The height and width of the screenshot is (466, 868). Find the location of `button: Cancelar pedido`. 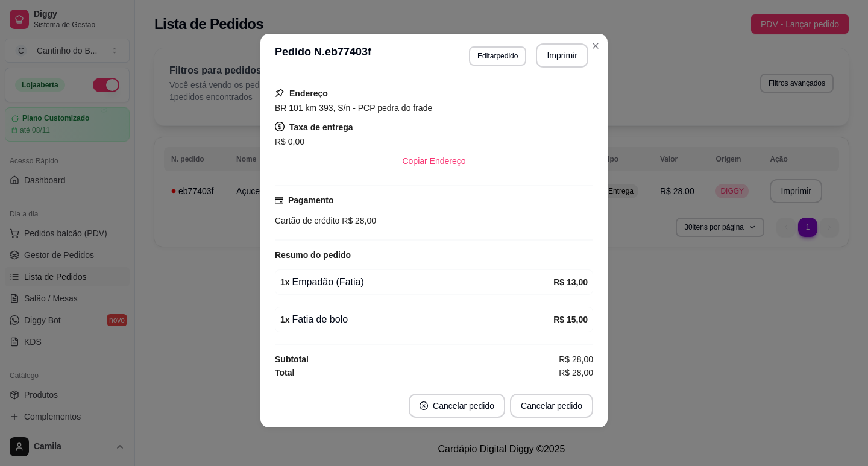

button: Cancelar pedido is located at coordinates (551, 405).